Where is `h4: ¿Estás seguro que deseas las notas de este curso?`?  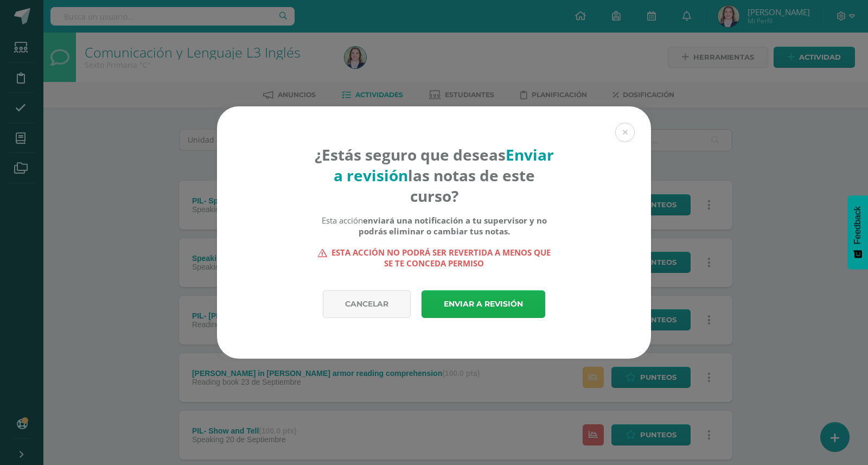 h4: ¿Estás seguro que deseas las notas de este curso? is located at coordinates (434, 175).